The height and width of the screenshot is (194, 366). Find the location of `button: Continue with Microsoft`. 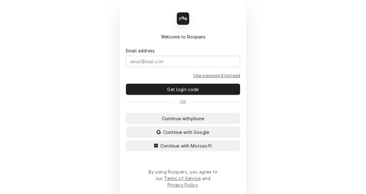

button: Continue with Microsoft is located at coordinates (183, 146).